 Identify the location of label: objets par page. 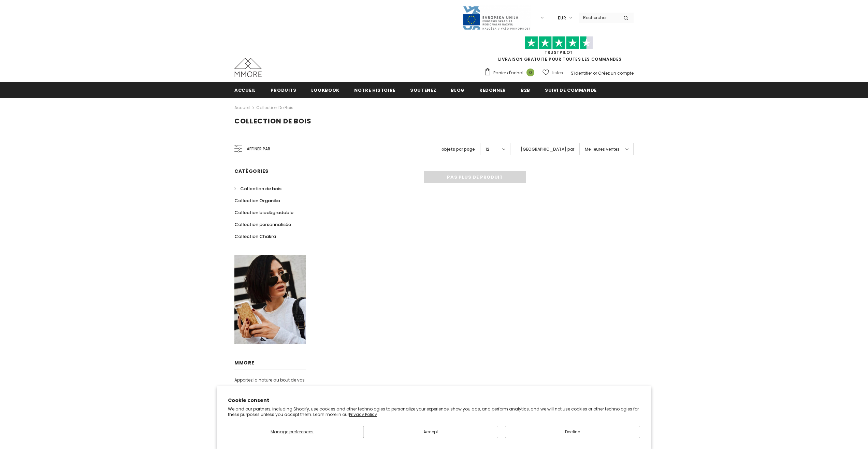
(458, 149).